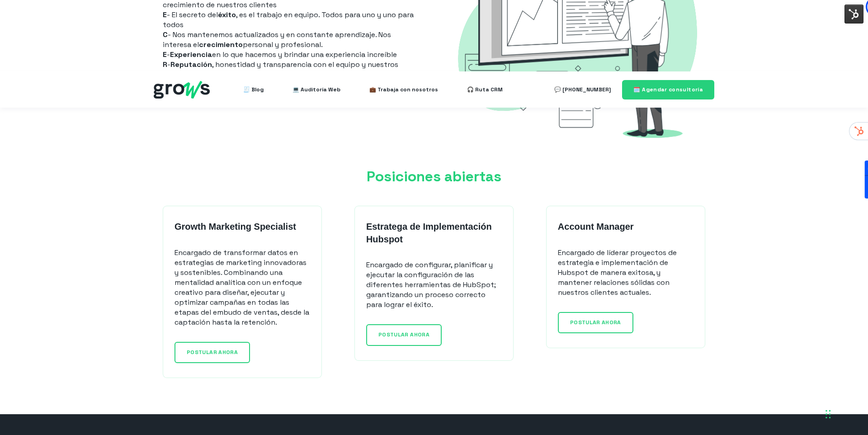  What do you see at coordinates (434, 176) in the screenshot?
I see `span: Posiciones abiertas` at bounding box center [434, 176].